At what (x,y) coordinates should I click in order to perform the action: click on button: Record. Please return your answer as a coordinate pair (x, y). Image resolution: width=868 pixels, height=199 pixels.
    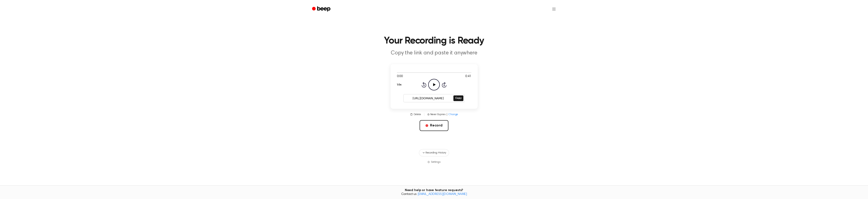
    Looking at the image, I should click on (434, 125).